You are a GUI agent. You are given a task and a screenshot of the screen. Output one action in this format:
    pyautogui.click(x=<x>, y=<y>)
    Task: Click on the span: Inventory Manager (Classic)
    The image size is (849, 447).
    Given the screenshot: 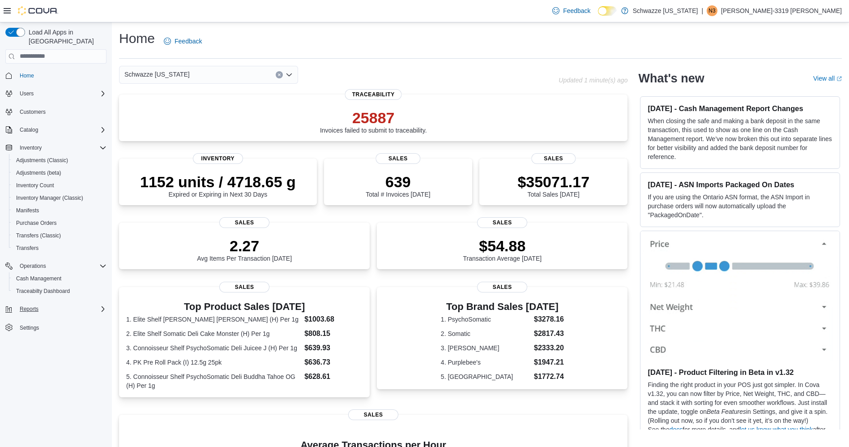 What is the action you would take?
    pyautogui.click(x=60, y=198)
    